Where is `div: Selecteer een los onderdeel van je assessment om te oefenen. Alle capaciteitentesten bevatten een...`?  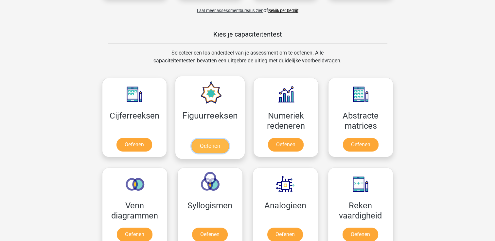 div: Selecteer een los onderdeel van je assessment om te oefenen. Alle capaciteitentesten bevatten een... is located at coordinates (247, 61).